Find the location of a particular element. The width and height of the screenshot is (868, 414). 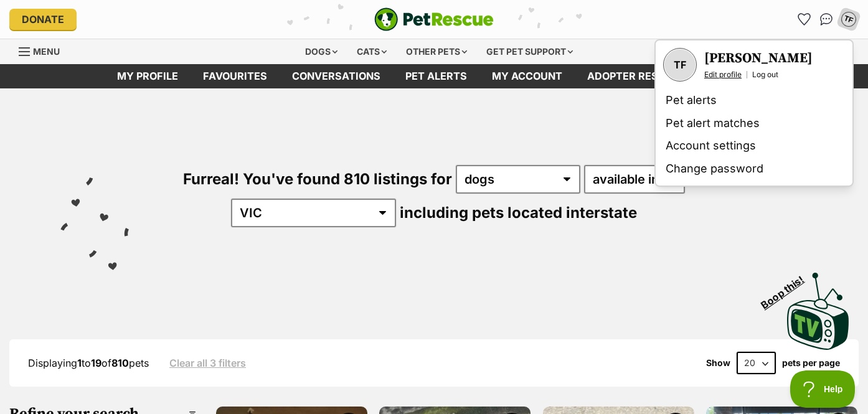

a: Adopter resources is located at coordinates (644, 76).